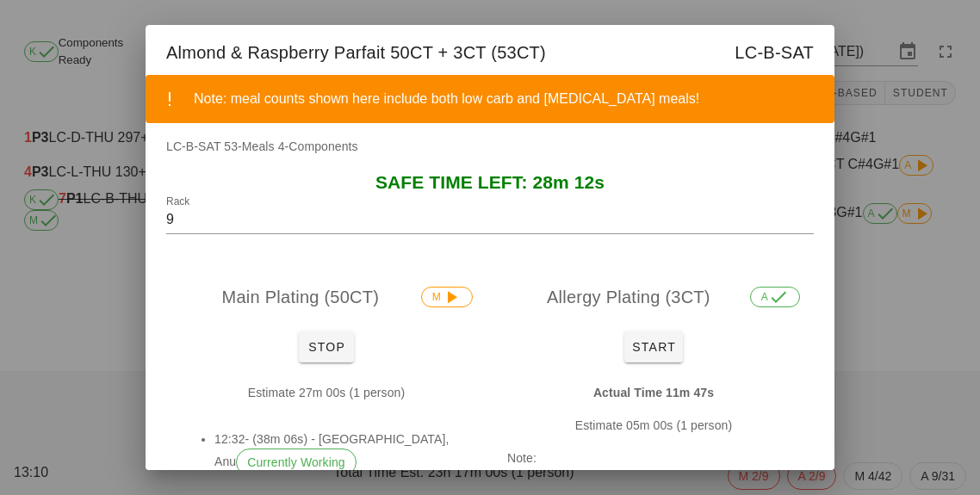 This screenshot has height=495, width=980. Describe the element at coordinates (776, 297) in the screenshot. I see `span: A` at that location.